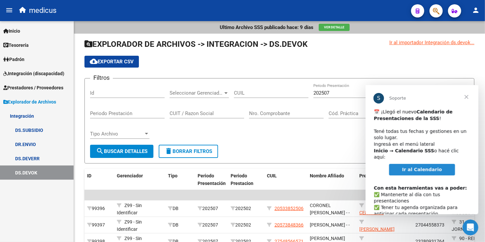 The width and height of the screenshot is (485, 242). Describe the element at coordinates (100, 151) in the screenshot. I see `mat-icon: search` at that location.